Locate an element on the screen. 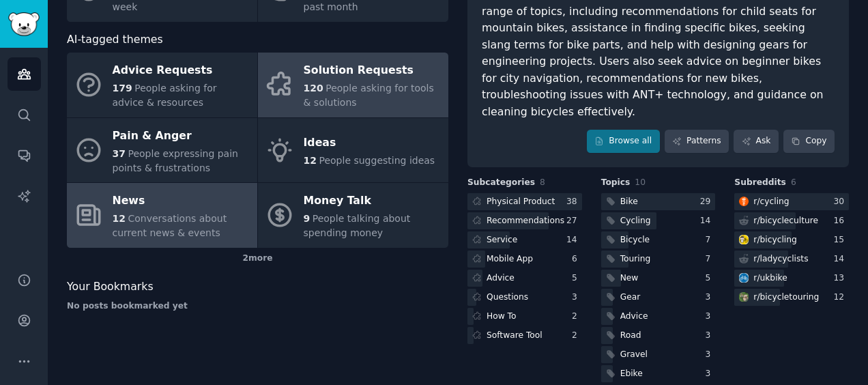  div: Touring is located at coordinates (635, 259).